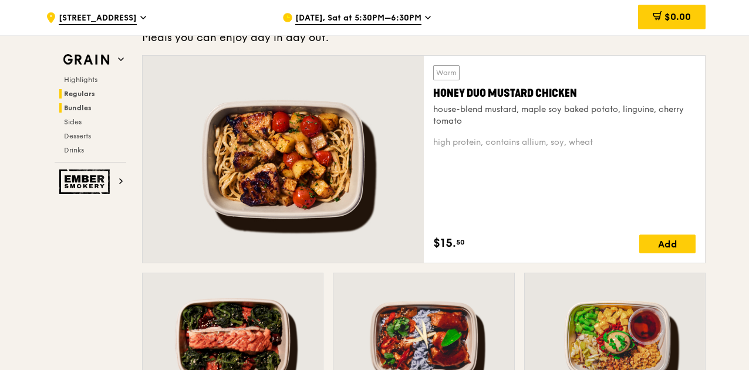 This screenshot has height=370, width=749. I want to click on span: $0.00, so click(677, 16).